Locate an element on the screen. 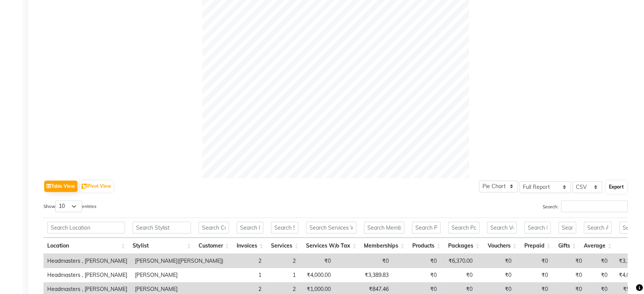 This screenshot has width=644, height=294. input: Search Location is located at coordinates (86, 227).